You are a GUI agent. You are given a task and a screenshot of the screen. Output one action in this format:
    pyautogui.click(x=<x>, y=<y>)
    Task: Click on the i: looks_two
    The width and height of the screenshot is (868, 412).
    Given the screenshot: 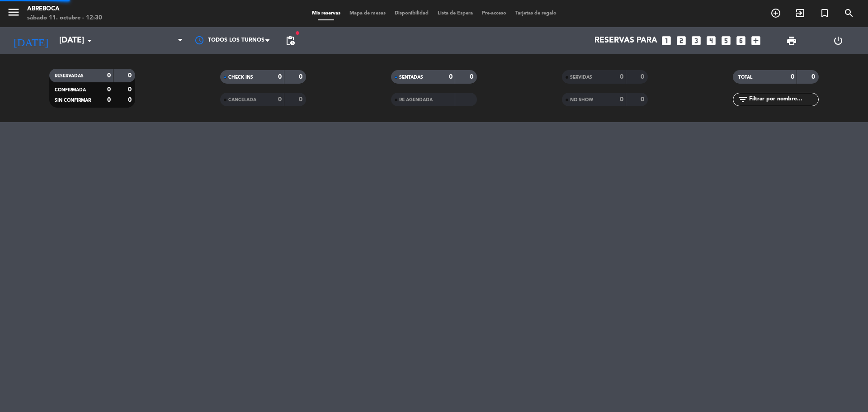 What is the action you would take?
    pyautogui.click(x=681, y=41)
    